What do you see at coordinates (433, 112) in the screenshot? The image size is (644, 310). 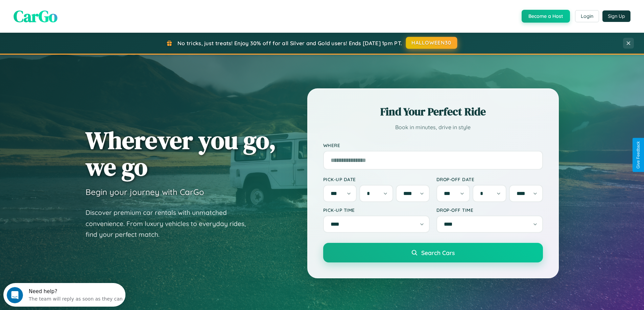 I see `h2: Find Your Perfect Ride` at bounding box center [433, 112].